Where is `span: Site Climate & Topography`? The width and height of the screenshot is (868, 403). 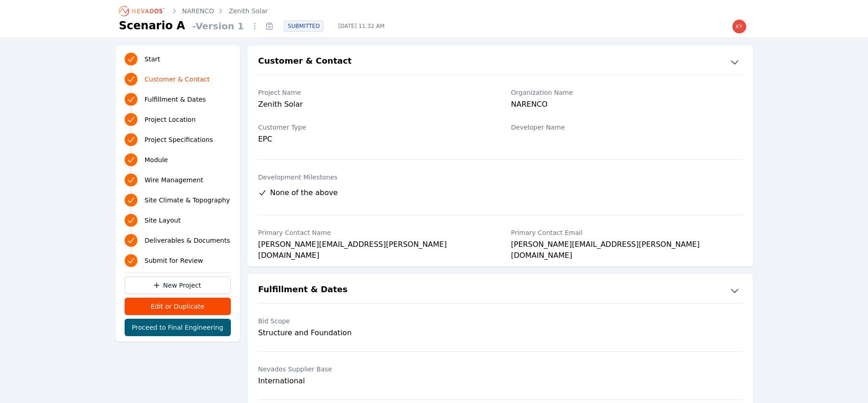 span: Site Climate & Topography is located at coordinates (187, 200).